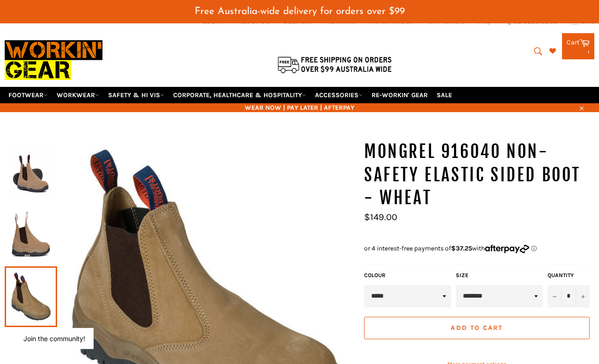  I want to click on a: CORPORATE, HEALTHCARE & HOSPITALITY, so click(240, 95).